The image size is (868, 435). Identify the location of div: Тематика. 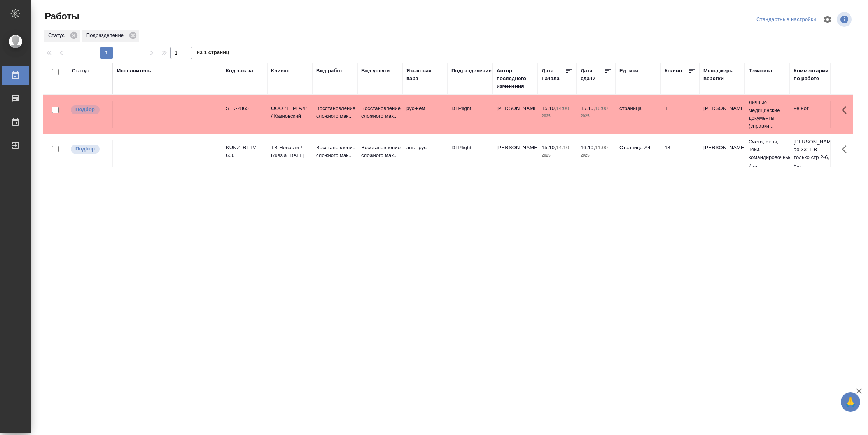
(760, 70).